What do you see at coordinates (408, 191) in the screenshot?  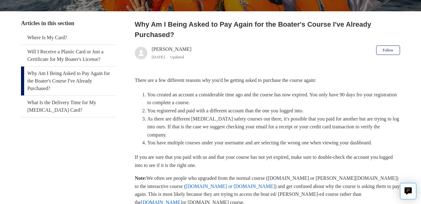 I see `div: Live chat` at bounding box center [408, 191].